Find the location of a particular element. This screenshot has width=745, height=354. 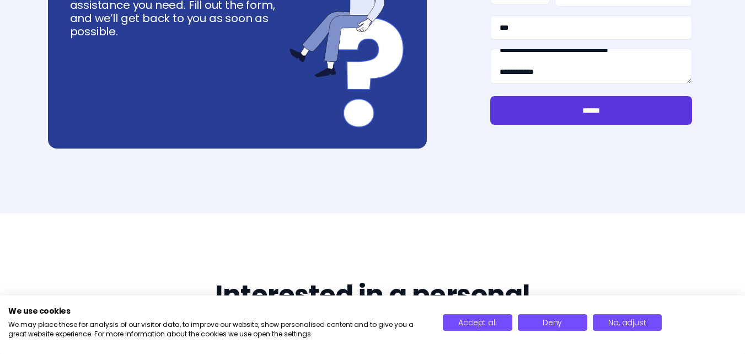

button: Deny all cookies is located at coordinates (553, 322).